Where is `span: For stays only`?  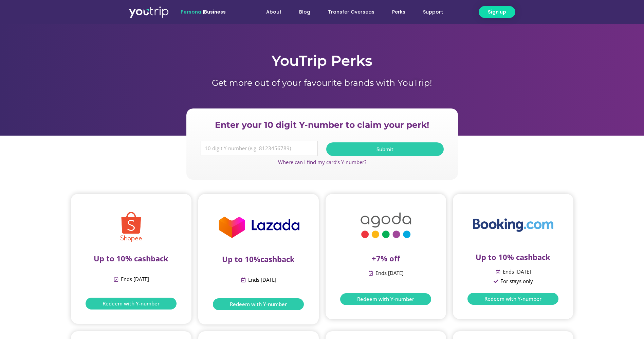 span: For stays only is located at coordinates (515, 282).